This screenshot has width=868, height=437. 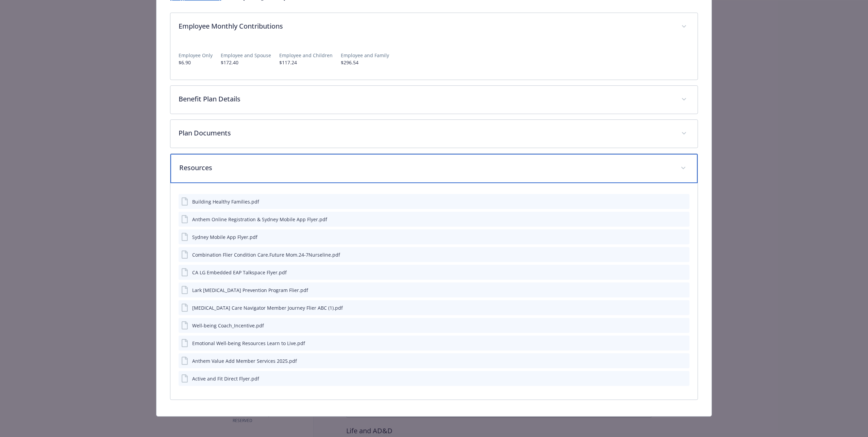 What do you see at coordinates (426, 26) in the screenshot?
I see `p: Employee Monthly Contributions` at bounding box center [426, 26].